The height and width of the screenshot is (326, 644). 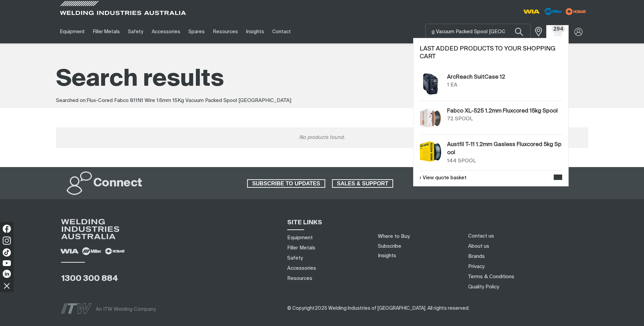 I want to click on a: Contact us, so click(x=481, y=236).